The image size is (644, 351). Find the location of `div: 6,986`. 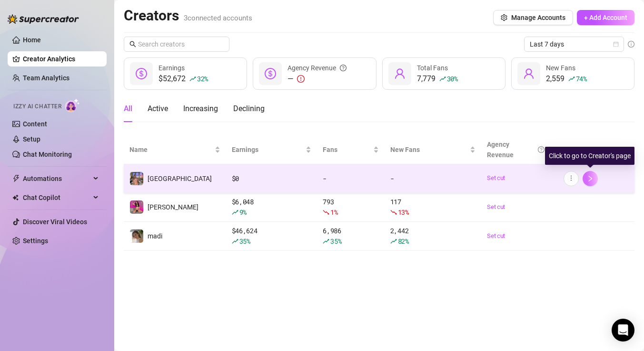

div: 6,986 is located at coordinates (351, 236).